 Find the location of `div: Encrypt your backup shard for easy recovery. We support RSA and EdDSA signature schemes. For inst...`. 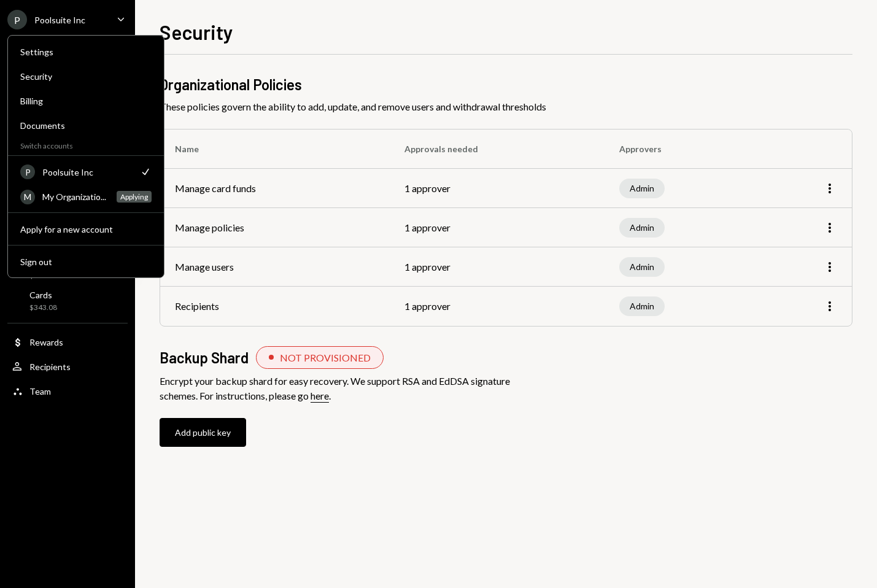

div: Encrypt your backup shard for easy recovery. We support RSA and EdDSA signature schemes. For inst... is located at coordinates (335, 388).